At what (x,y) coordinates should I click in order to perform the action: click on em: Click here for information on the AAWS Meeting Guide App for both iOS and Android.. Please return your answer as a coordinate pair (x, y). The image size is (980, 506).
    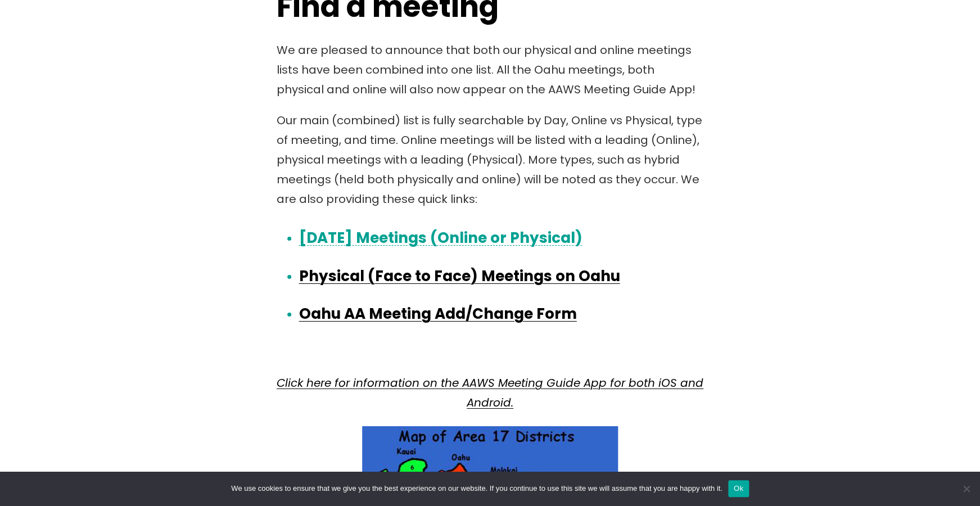
    Looking at the image, I should click on (490, 392).